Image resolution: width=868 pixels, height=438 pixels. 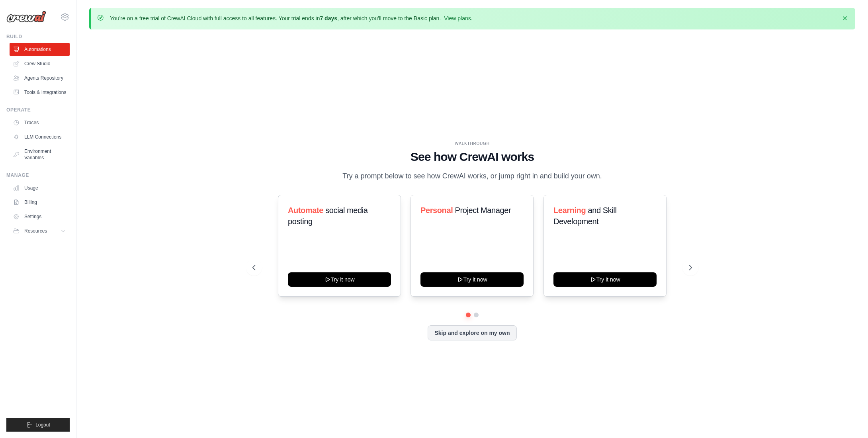 What do you see at coordinates (329, 19) in the screenshot?
I see `strong: 7 days` at bounding box center [329, 19].